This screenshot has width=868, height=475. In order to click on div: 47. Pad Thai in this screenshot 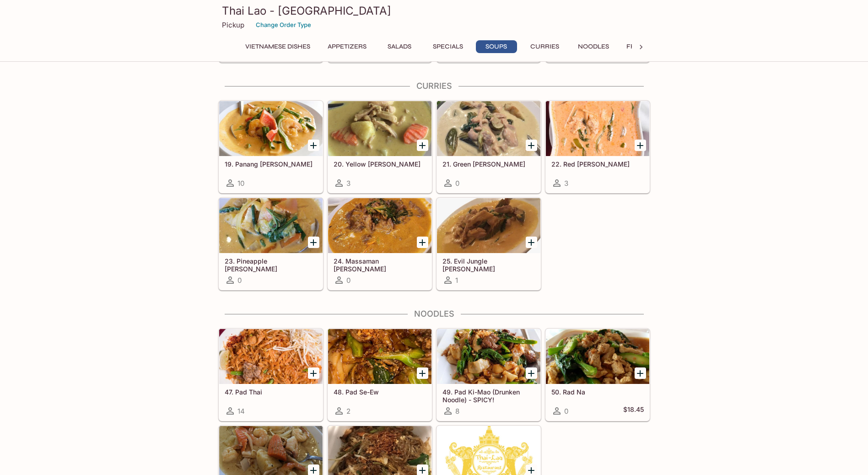, I will do `click(271, 357)`.